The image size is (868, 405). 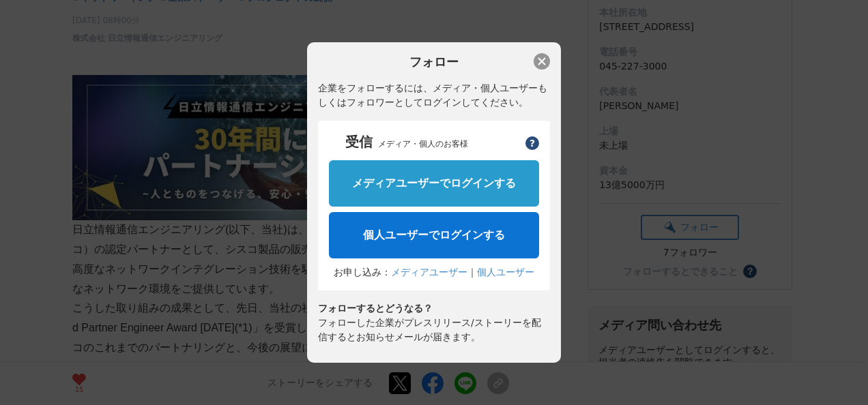 What do you see at coordinates (423, 144) in the screenshot?
I see `p: メディア・個人のお客様` at bounding box center [423, 144].